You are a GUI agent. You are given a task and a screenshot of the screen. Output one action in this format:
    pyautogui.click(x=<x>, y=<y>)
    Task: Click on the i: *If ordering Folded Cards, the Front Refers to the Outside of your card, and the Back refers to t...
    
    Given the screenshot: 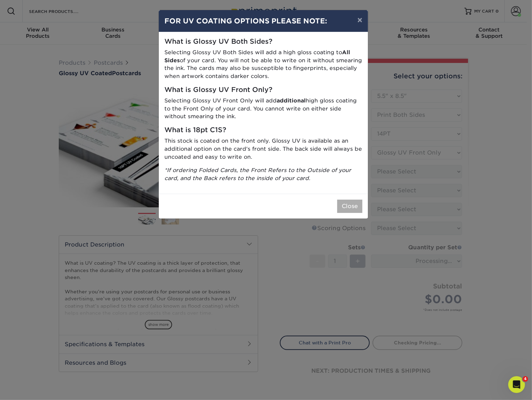 What is the action you would take?
    pyautogui.click(x=258, y=175)
    